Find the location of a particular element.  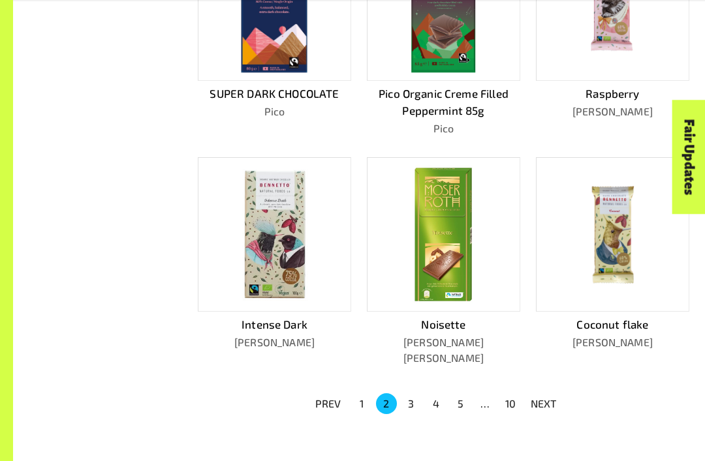

p: Intense Dark is located at coordinates (274, 325).